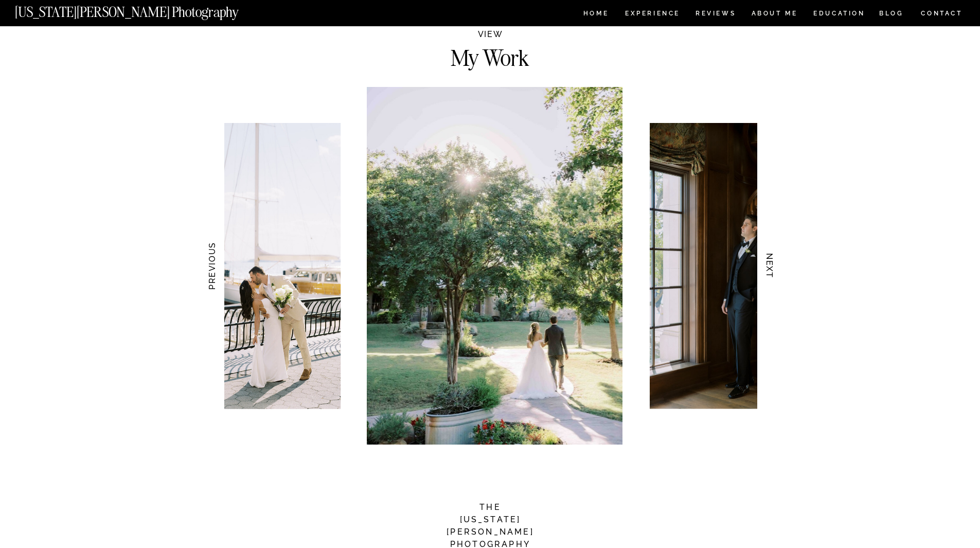 The image size is (980, 548). What do you see at coordinates (595, 15) in the screenshot?
I see `a: HOME` at bounding box center [595, 15].